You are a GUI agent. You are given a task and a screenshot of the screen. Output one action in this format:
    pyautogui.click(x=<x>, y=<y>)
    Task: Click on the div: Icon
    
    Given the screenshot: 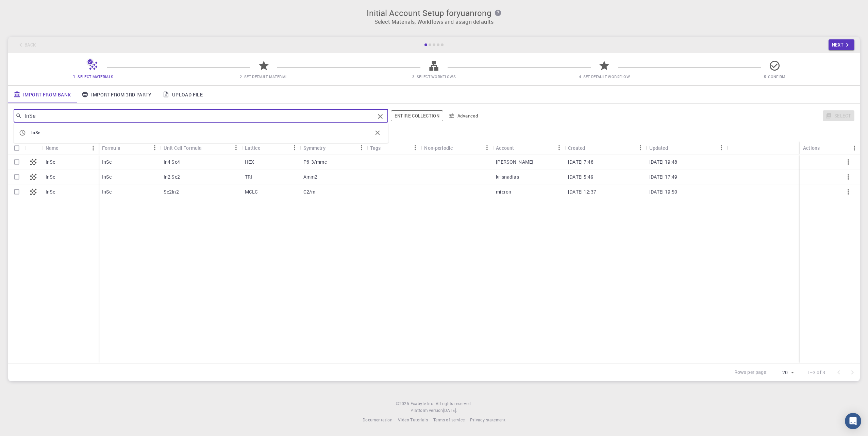 What is the action you would take?
    pyautogui.click(x=34, y=148)
    